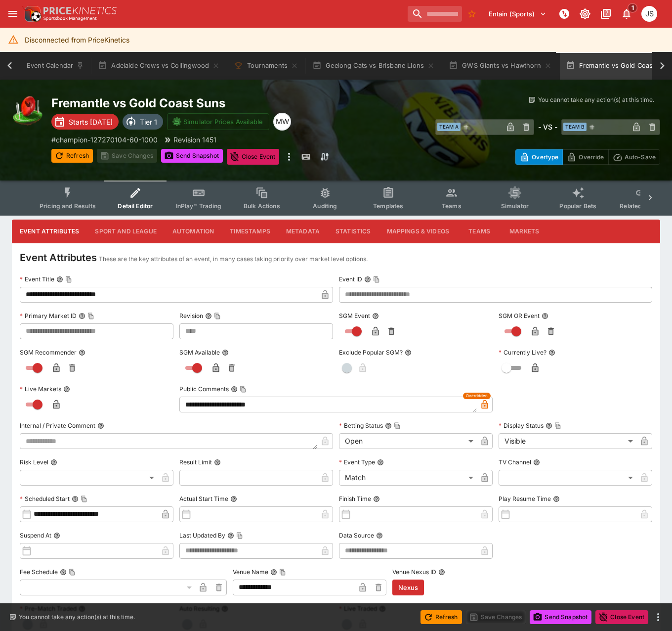 Image resolution: width=672 pixels, height=631 pixels. What do you see at coordinates (148, 122) in the screenshot?
I see `p: Tier 1` at bounding box center [148, 122].